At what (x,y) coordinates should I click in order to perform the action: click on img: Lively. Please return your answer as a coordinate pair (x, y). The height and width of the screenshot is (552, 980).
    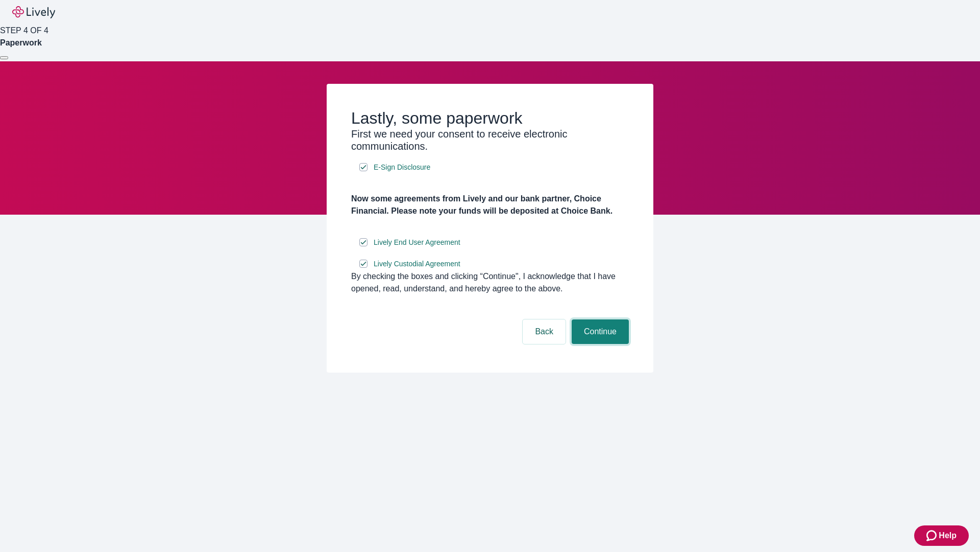
    Looking at the image, I should click on (34, 12).